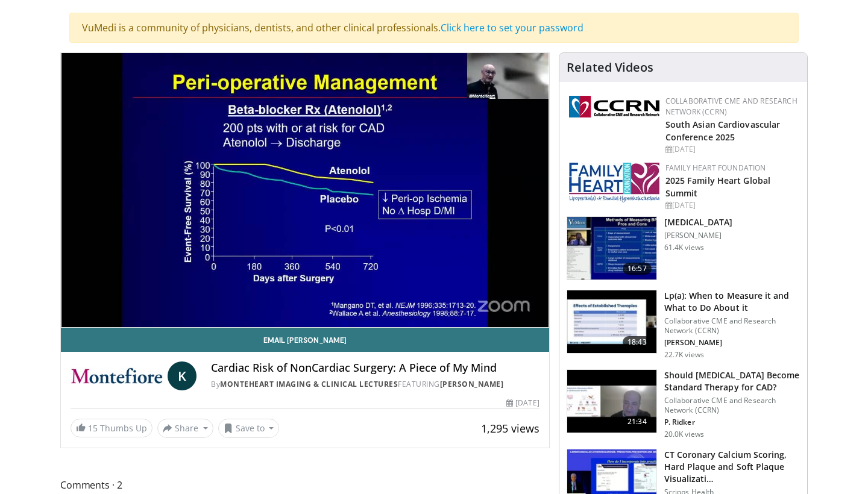 The image size is (868, 494). I want to click on span: 1,295 views, so click(510, 429).